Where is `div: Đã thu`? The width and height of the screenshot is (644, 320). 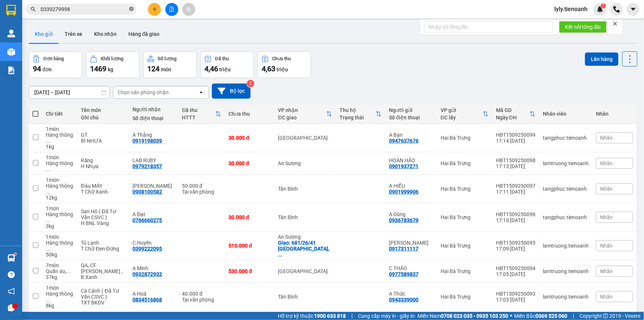 div: Đã thu is located at coordinates (198, 110).